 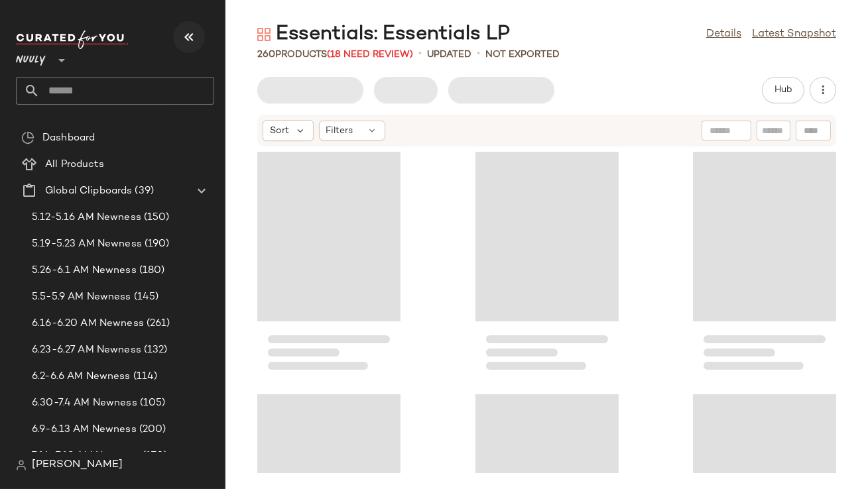 I want to click on span: Global Clipboards, so click(x=88, y=191).